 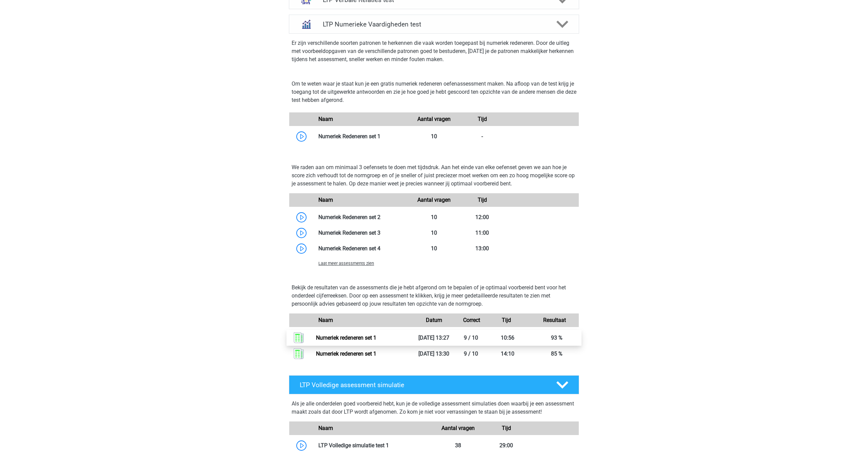 What do you see at coordinates (362, 137) in the screenshot?
I see `div: Numeriek Redeneren set 1` at bounding box center [362, 137].